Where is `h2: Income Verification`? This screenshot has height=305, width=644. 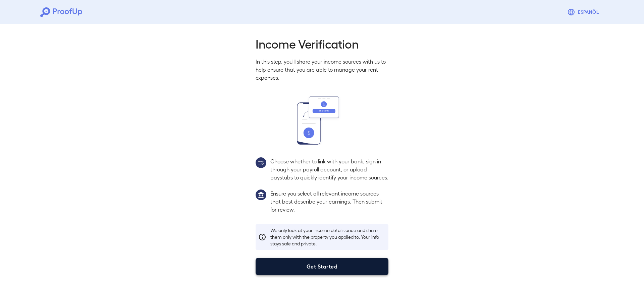
h2: Income Verification is located at coordinates (322, 44).